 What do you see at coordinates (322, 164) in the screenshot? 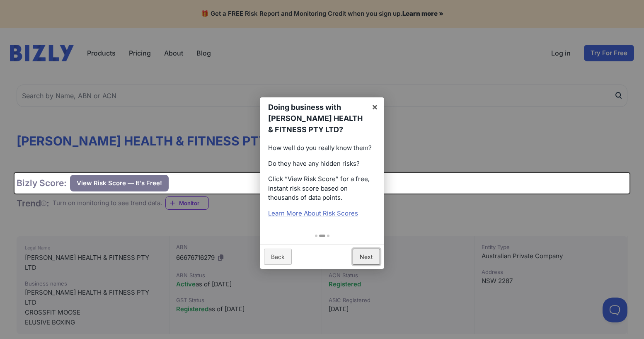
I see `p: Do they have any hidden risks?` at bounding box center [322, 164].